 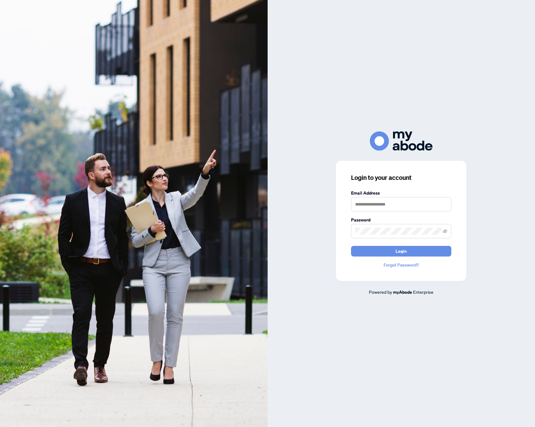 I want to click on span: Login, so click(x=401, y=251).